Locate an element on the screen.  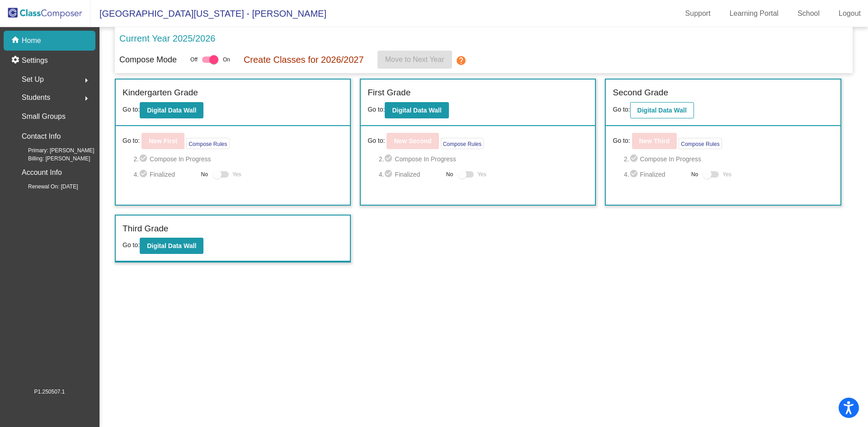
button: New Third is located at coordinates (655, 141).